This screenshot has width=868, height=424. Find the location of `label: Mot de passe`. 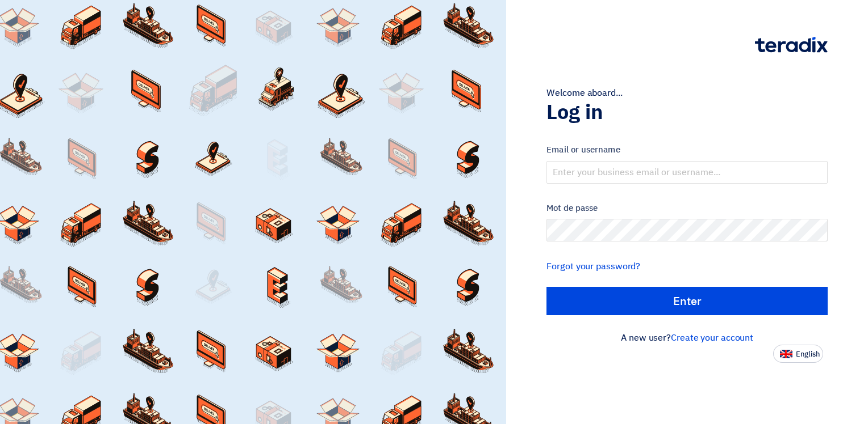

label: Mot de passe is located at coordinates (687, 208).